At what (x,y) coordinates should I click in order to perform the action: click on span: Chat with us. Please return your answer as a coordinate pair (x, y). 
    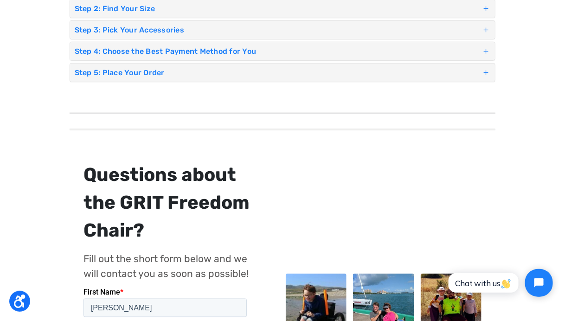
    Looking at the image, I should click on (45, 22).